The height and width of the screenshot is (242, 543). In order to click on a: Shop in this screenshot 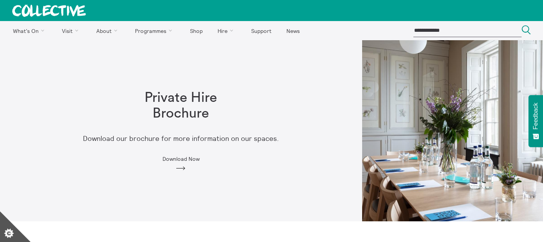, I will do `click(196, 31)`.